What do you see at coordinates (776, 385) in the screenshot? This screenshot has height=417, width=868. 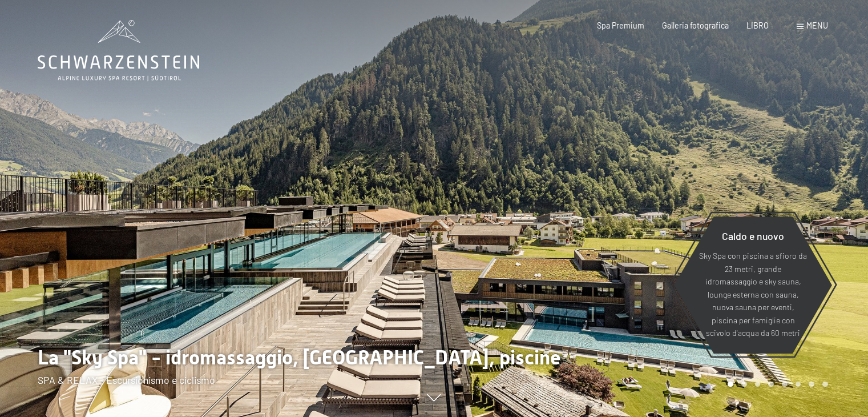 I see `div: Carousel Pagination` at bounding box center [776, 385].